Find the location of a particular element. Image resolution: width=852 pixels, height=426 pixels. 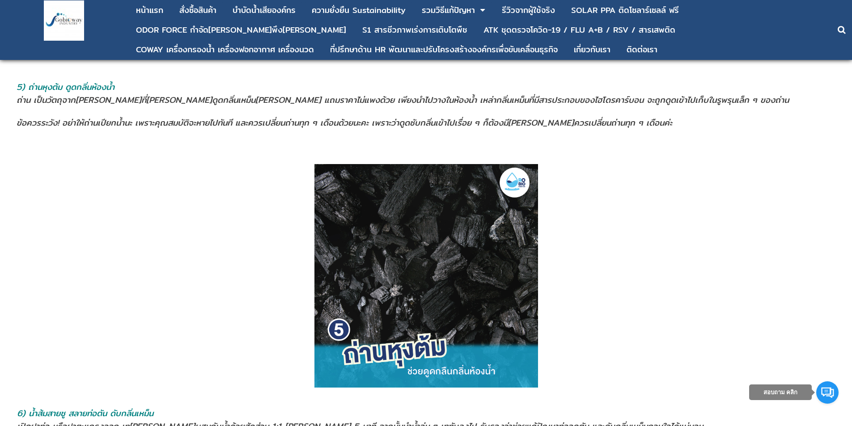

div: ATK ชุดตรวจโควิด-19 / FLU A+B / RSV / สารเสพติด is located at coordinates (579, 30).